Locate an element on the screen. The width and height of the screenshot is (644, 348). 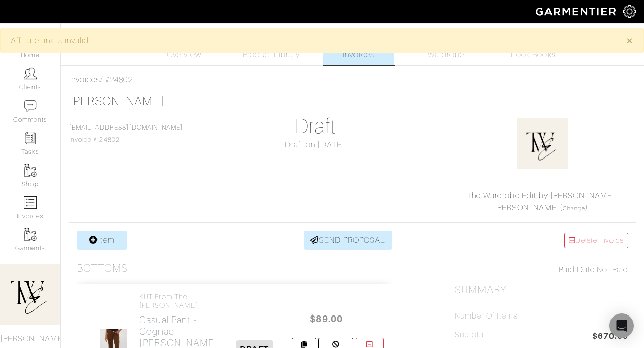
div: Open Intercom Messenger is located at coordinates (622, 325).